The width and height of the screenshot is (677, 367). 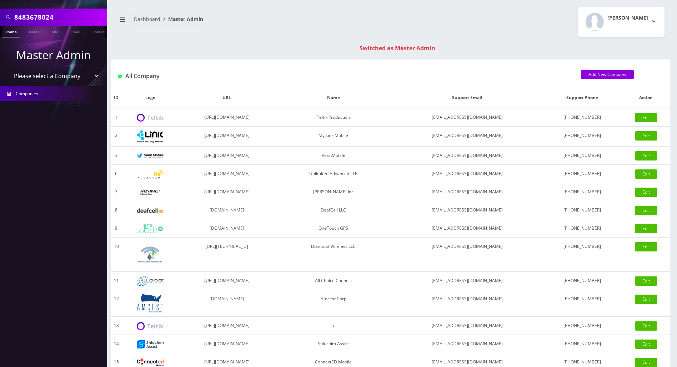 I want to click on a: Phone, so click(x=11, y=31).